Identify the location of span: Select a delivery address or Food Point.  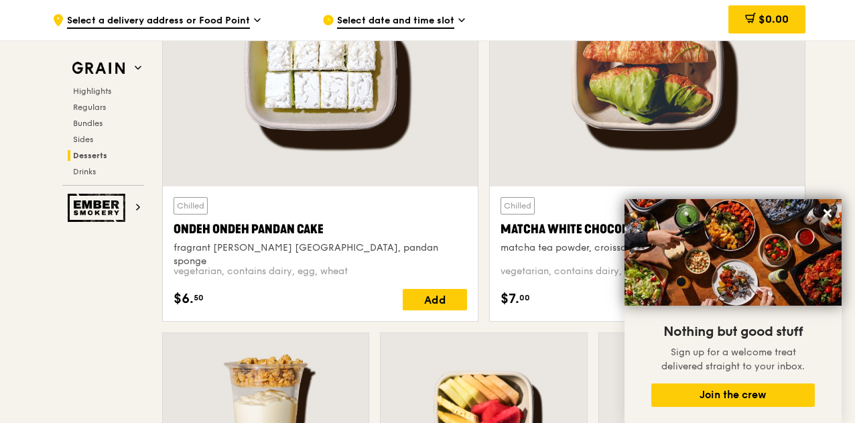
(158, 21).